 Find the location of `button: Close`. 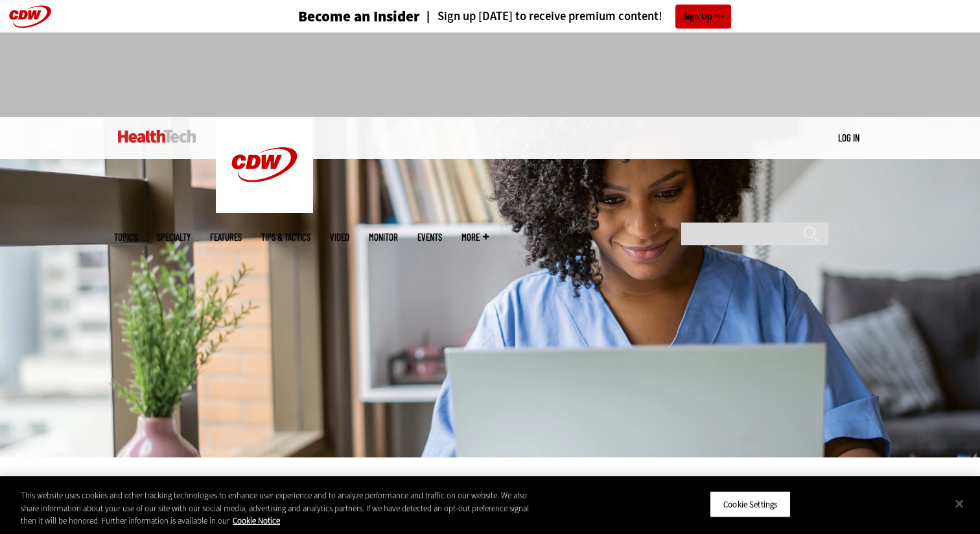

button: Close is located at coordinates (959, 504).